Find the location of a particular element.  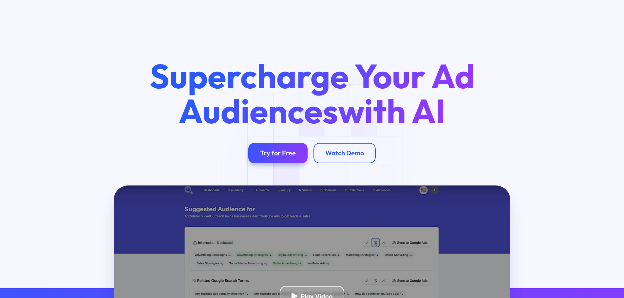

h1: Supercharge Your Ad Audiences is located at coordinates (312, 93).